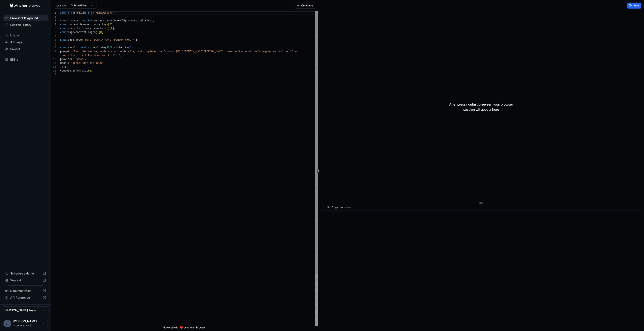 Image resolution: width=644 pixels, height=331 pixels. I want to click on span: chromium, so click(79, 13).